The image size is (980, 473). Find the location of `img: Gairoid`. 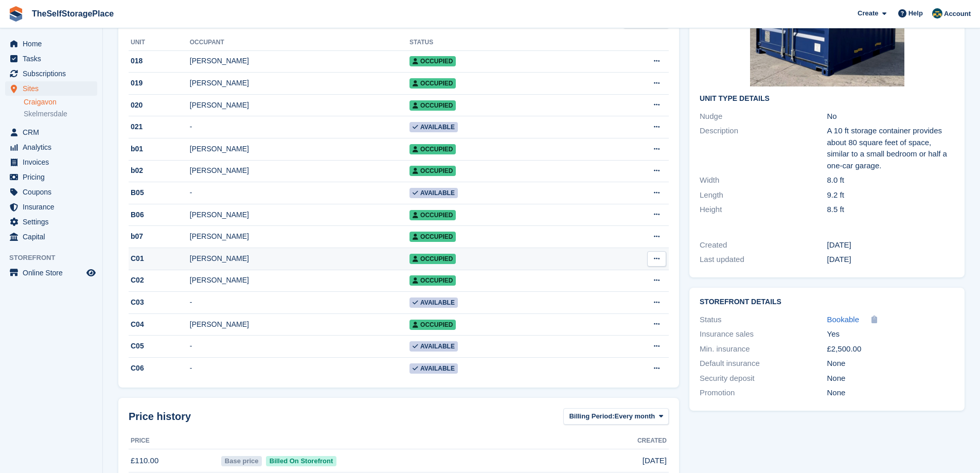

img: Gairoid is located at coordinates (937, 14).